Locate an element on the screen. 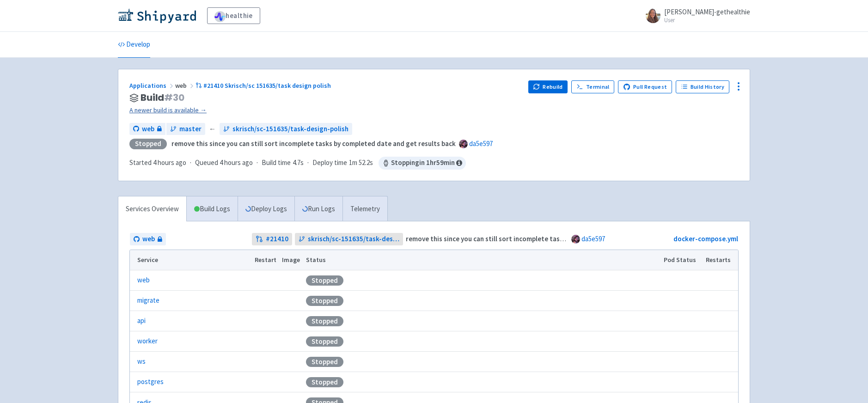 The height and width of the screenshot is (403, 868). a: Develop is located at coordinates (134, 45).